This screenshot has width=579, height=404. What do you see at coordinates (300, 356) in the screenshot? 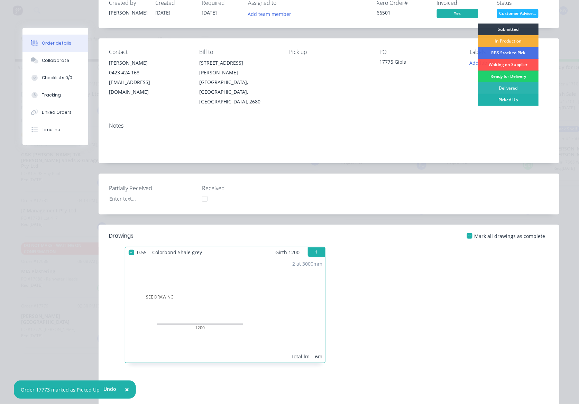
I see `div: Total lm` at bounding box center [300, 356].